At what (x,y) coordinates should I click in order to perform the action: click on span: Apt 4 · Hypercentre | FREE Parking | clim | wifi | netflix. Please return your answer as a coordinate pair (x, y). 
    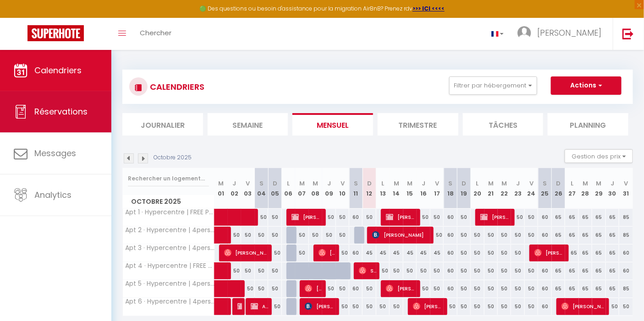
    Looking at the image, I should click on (170, 266).